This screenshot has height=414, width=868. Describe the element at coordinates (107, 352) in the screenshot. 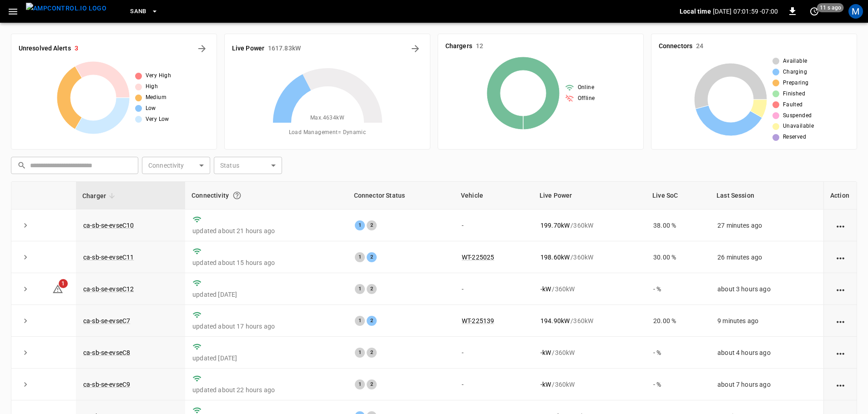

I see `a: ca-sb-se-evseC8` at that location.